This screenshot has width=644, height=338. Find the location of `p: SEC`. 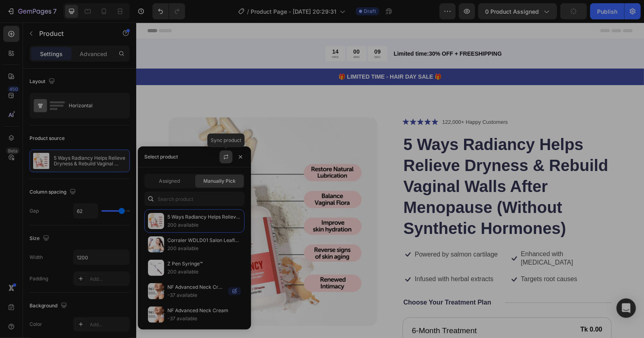

p: SEC is located at coordinates (242, 35).